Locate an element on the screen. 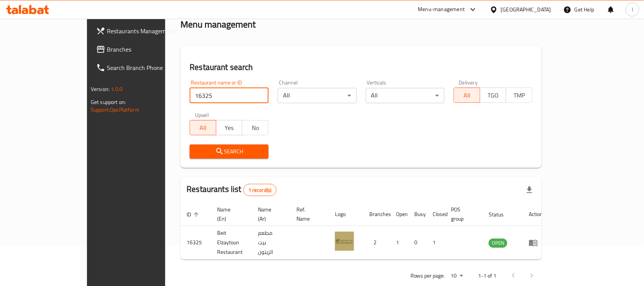  div: Export file is located at coordinates (530, 190).